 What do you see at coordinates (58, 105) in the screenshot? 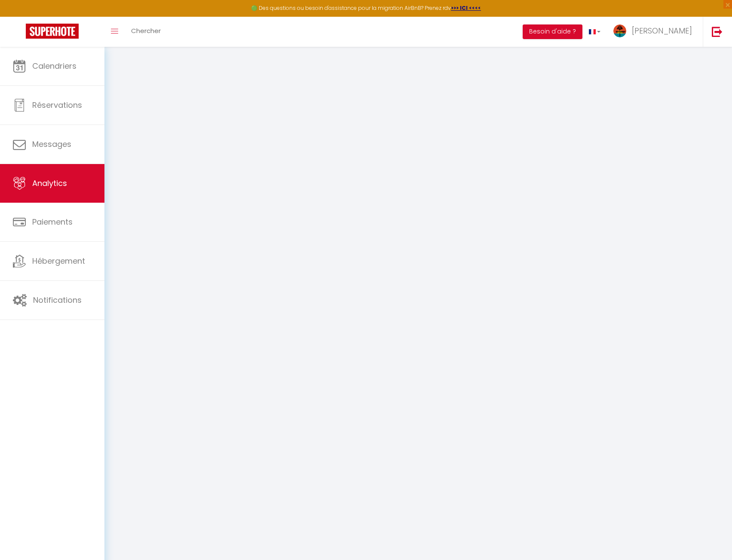
I see `span: Réservations` at bounding box center [58, 105].